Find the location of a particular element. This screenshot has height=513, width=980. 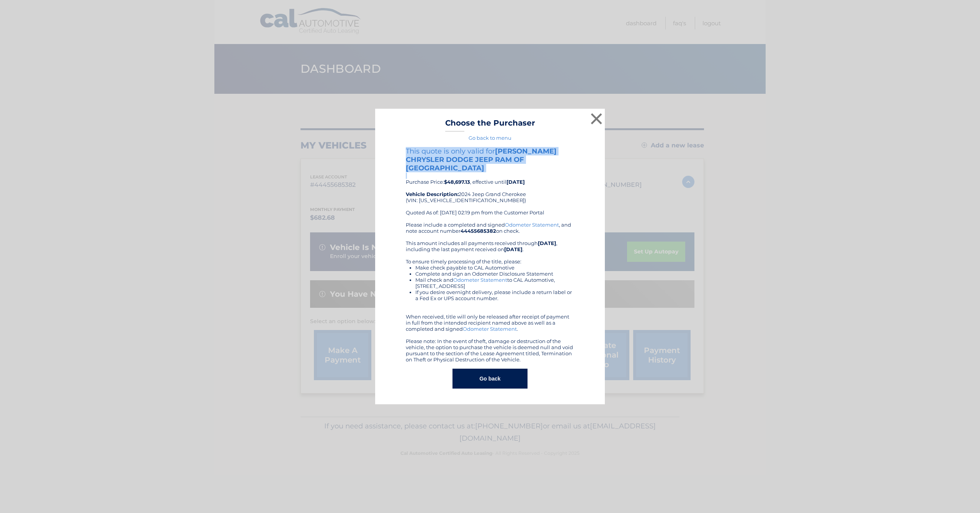

li: If you desire overnight delivery, please include a return label or a Fed Ex or UPS account number. is located at coordinates (495, 295).